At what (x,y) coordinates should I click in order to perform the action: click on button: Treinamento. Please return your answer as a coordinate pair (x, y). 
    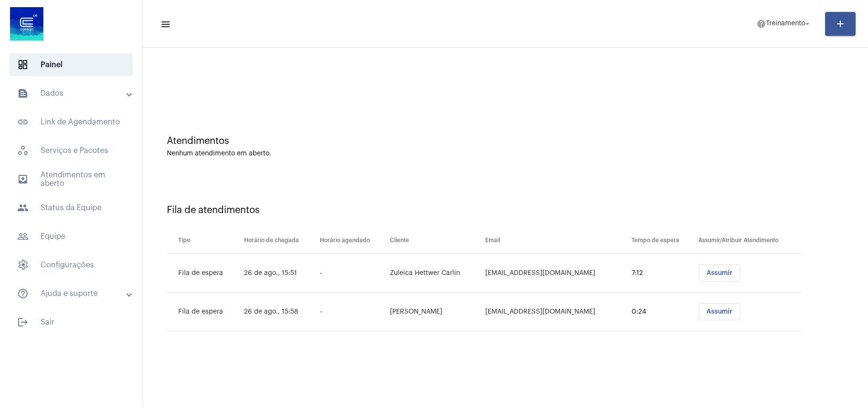
    Looking at the image, I should click on (784, 24).